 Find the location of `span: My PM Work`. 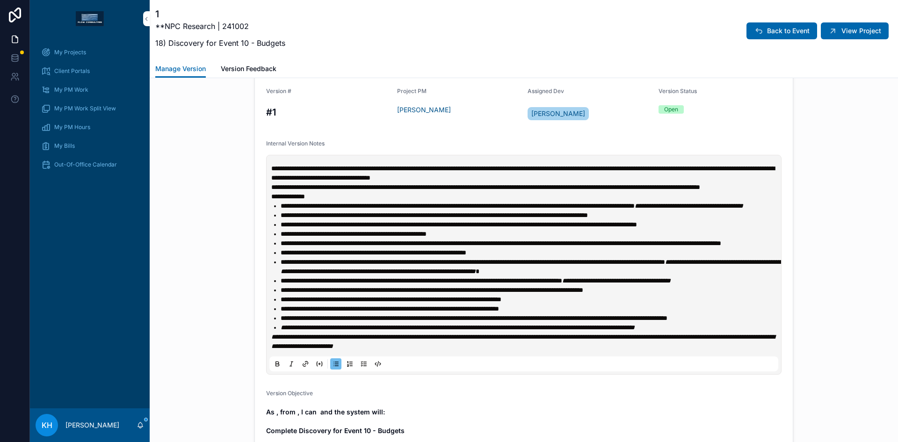

span: My PM Work is located at coordinates (71, 90).